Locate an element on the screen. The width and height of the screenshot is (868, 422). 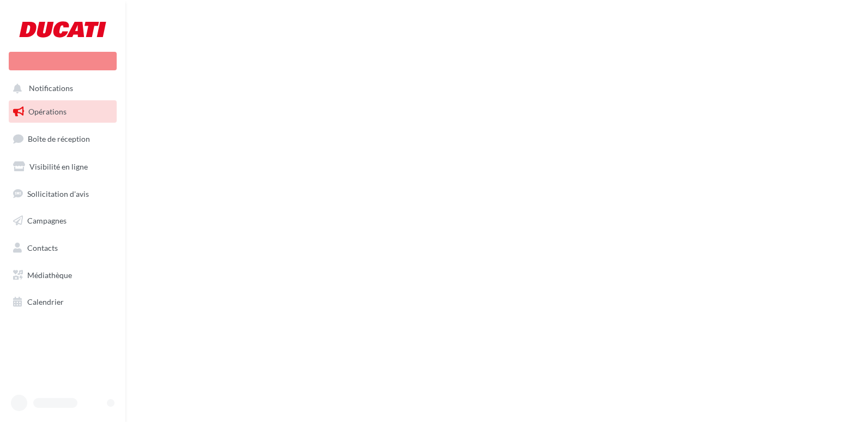
span: Boîte de réception is located at coordinates (59, 139).